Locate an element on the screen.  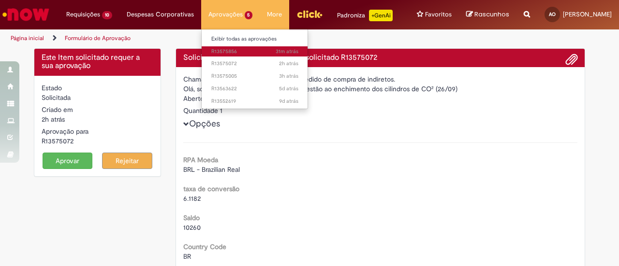
time: 24/09/2025 15:24:17 is located at coordinates (289, 88).